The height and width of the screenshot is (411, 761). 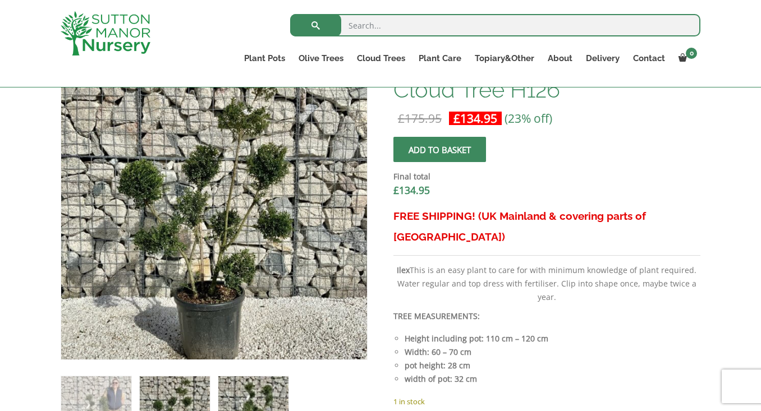 What do you see at coordinates (440, 379) in the screenshot?
I see `strong: width of pot: 32 cm` at bounding box center [440, 379].